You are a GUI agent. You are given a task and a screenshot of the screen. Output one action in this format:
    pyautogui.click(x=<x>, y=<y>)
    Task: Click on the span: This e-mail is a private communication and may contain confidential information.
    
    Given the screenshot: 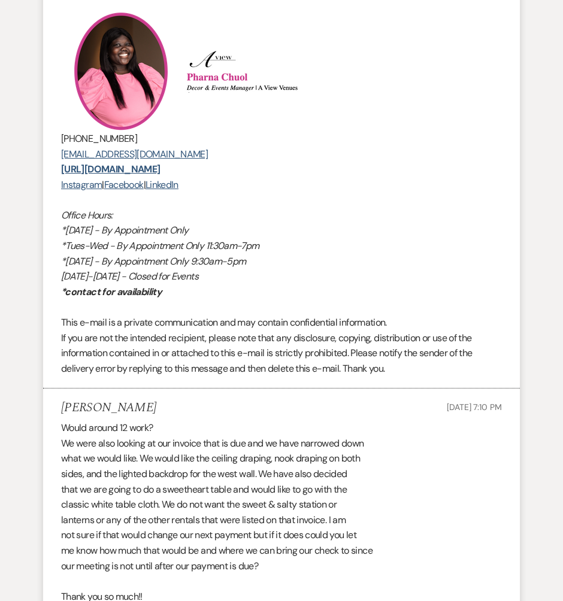 What is the action you would take?
    pyautogui.click(x=224, y=322)
    